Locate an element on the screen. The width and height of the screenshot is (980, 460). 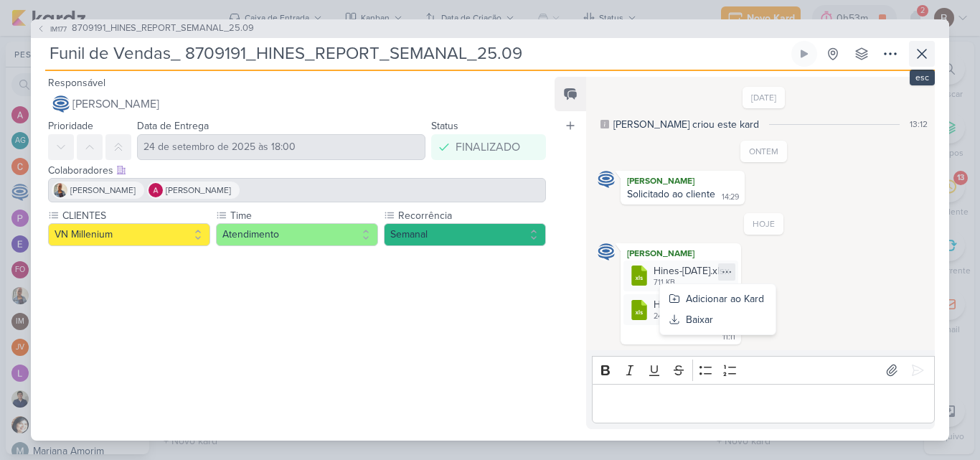
div: Colaboradores is located at coordinates (297, 170).